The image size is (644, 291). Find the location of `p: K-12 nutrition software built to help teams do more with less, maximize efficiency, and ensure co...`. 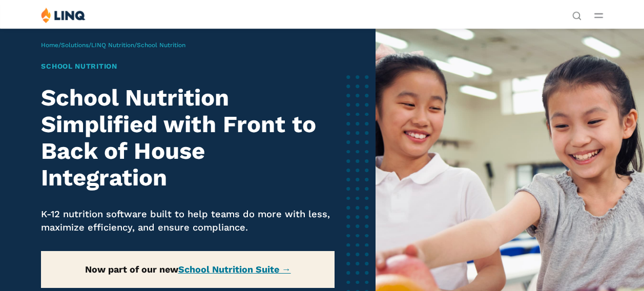

p: K-12 nutrition software built to help teams do more with less, maximize efficiency, and ensure co... is located at coordinates (188, 221).